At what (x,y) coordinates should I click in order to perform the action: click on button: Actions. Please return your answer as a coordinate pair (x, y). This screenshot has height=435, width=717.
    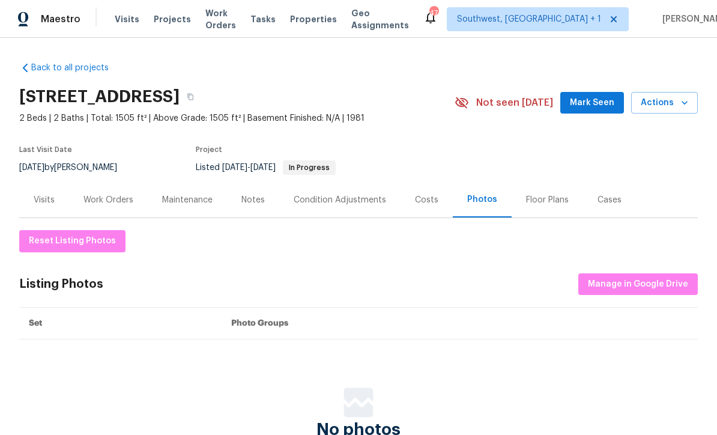
    Looking at the image, I should click on (664, 103).